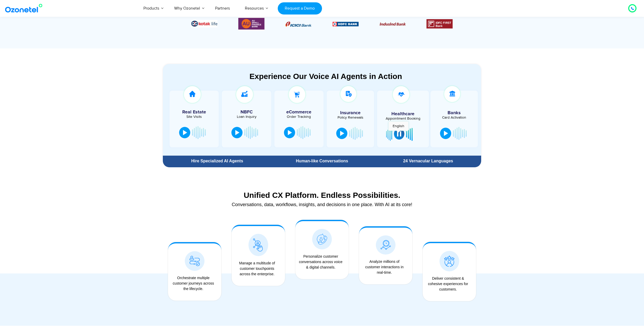  Describe the element at coordinates (194, 112) in the screenshot. I see `h5: Real Estate` at that location.